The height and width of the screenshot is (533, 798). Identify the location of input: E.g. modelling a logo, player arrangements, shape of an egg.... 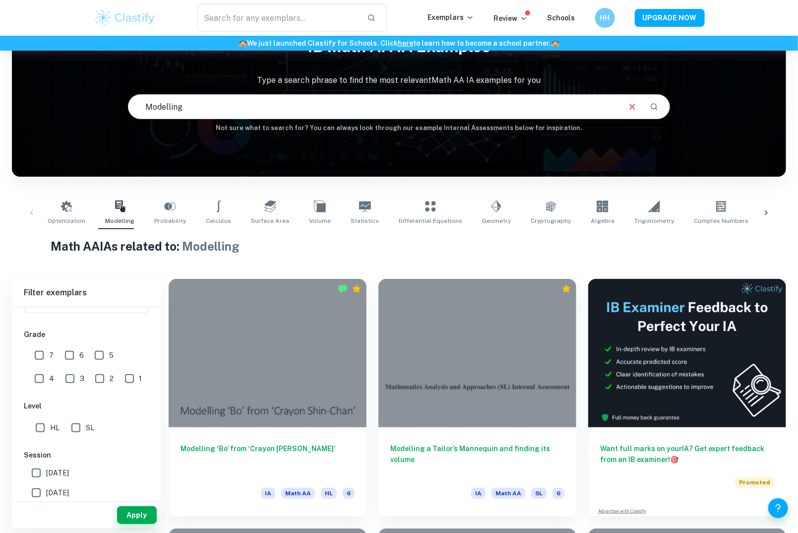
(373, 107).